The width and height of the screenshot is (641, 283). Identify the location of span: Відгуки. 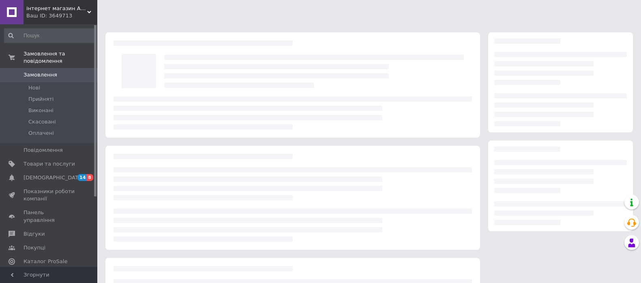
(34, 234).